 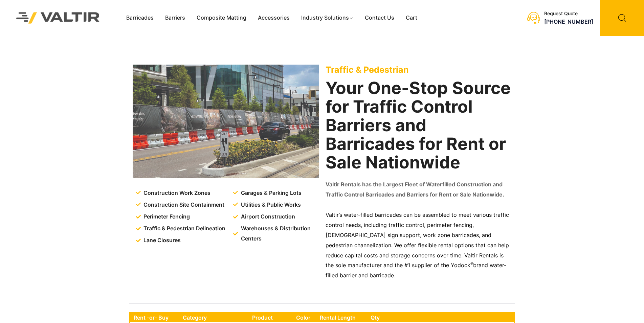 I want to click on span: Perimeter Fencing, so click(x=166, y=217).